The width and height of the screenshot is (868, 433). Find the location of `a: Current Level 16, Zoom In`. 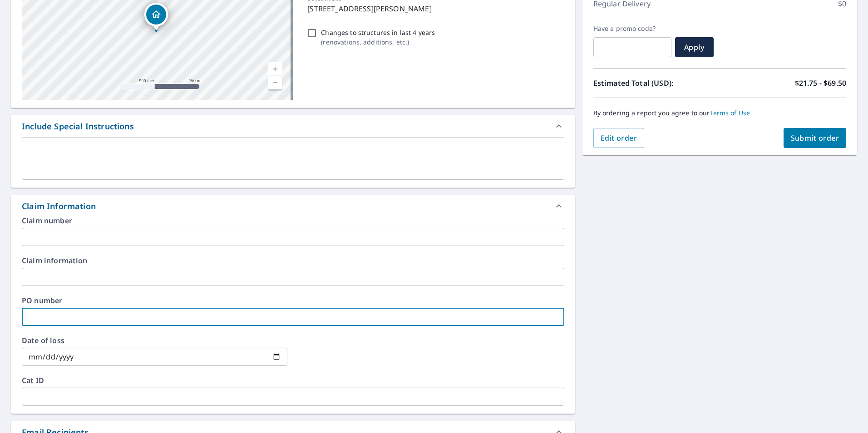

a: Current Level 16, Zoom In is located at coordinates (275, 69).